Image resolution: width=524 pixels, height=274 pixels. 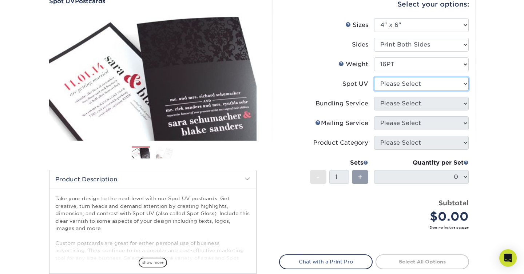 What do you see at coordinates (153, 77) in the screenshot?
I see `img: Spot UV 01` at bounding box center [153, 77].